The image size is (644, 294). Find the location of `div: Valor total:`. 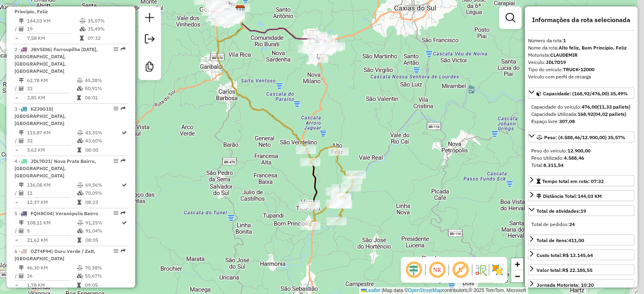

div: Valor total: is located at coordinates (564, 270).